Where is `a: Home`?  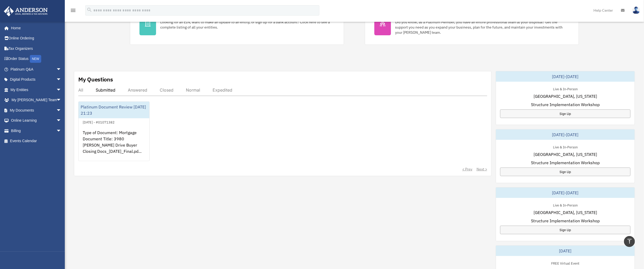 a: Home is located at coordinates (35, 28).